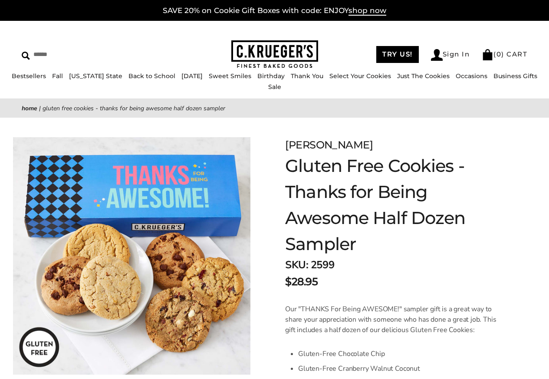  What do you see at coordinates (307, 76) in the screenshot?
I see `a: Thank You` at bounding box center [307, 76].